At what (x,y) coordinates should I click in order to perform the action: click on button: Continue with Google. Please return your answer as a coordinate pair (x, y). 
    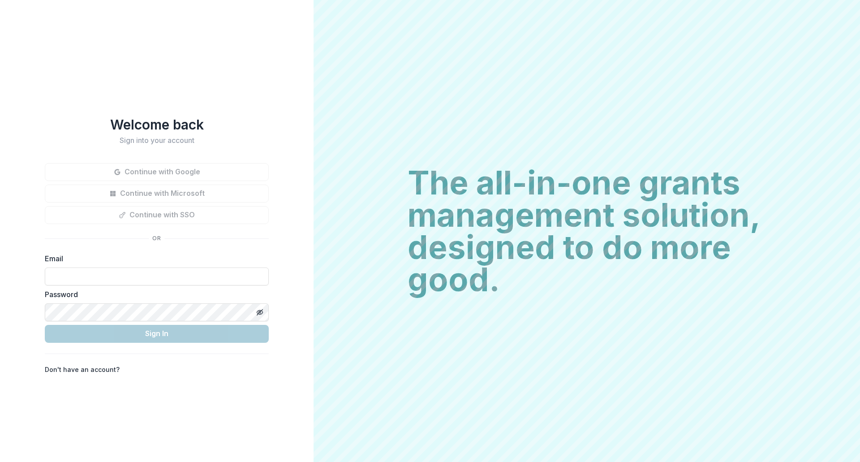
    Looking at the image, I should click on (157, 172).